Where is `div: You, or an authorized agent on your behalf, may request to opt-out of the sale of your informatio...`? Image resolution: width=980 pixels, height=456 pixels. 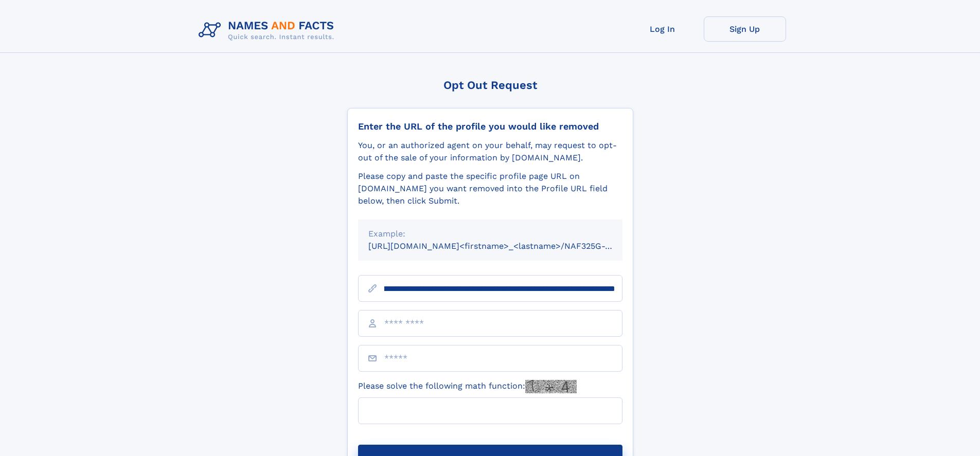
div: You, or an authorized agent on your behalf, may request to opt-out of the sale of your informatio... is located at coordinates (490, 152).